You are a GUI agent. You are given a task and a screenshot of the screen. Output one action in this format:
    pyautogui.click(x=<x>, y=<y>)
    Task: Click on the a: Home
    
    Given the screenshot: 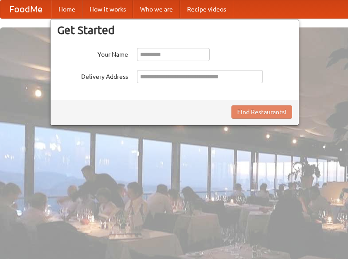 What is the action you would take?
    pyautogui.click(x=67, y=9)
    